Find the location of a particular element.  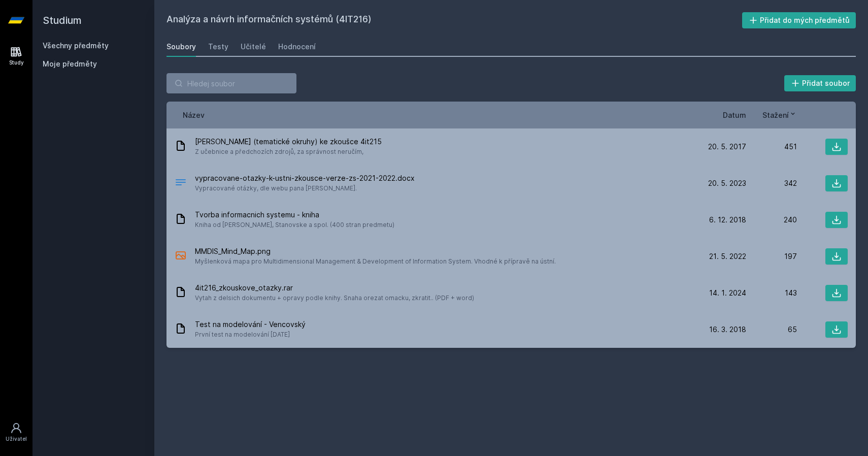

div: Study is located at coordinates (16, 63).